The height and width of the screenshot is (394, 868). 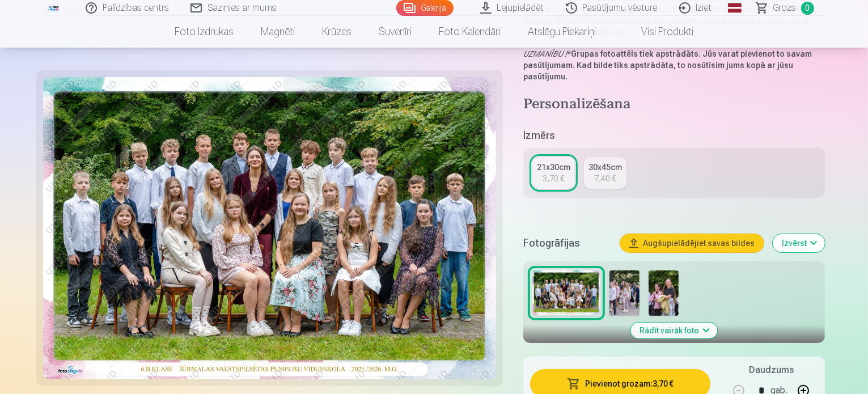 What do you see at coordinates (545, 54) in the screenshot?
I see `em: UZMANĪBU !` at bounding box center [545, 54].